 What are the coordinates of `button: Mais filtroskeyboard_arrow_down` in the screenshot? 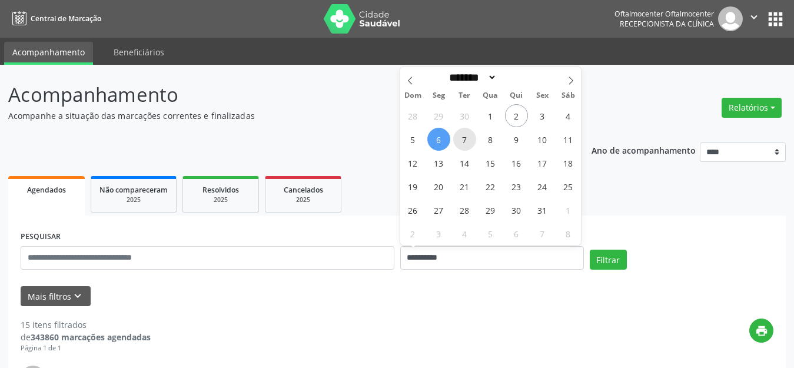 It's located at (55, 296).